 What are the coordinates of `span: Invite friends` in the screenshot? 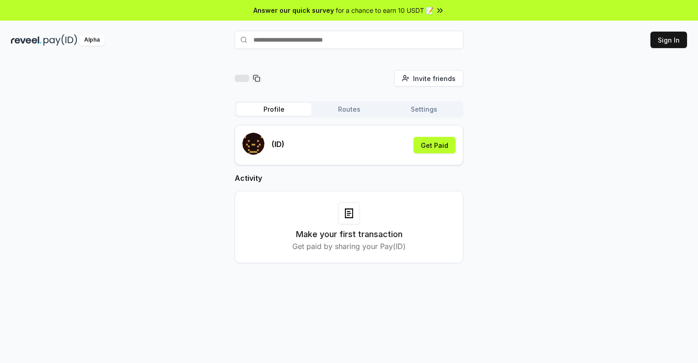 It's located at (434, 78).